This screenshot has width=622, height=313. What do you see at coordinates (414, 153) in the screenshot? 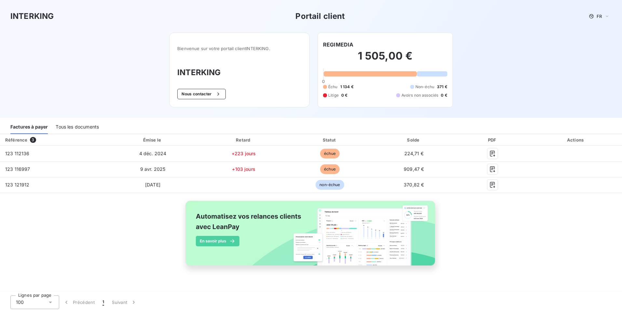
I see `span: 224,71 €` at bounding box center [414, 153].